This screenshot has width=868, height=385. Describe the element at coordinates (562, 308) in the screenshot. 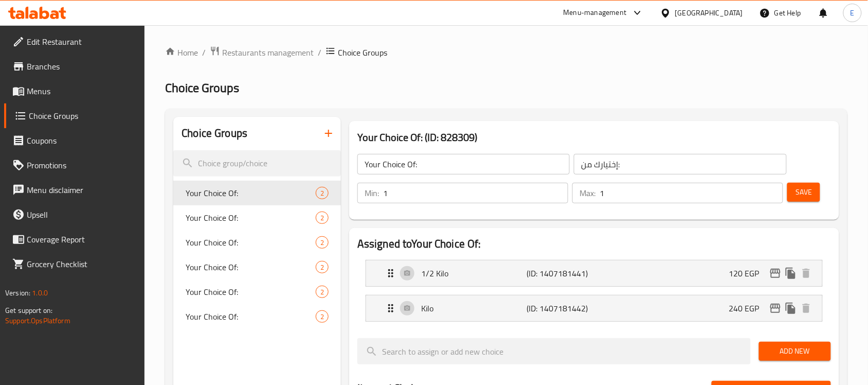

I see `p: (ID: 1407181442)` at that location.